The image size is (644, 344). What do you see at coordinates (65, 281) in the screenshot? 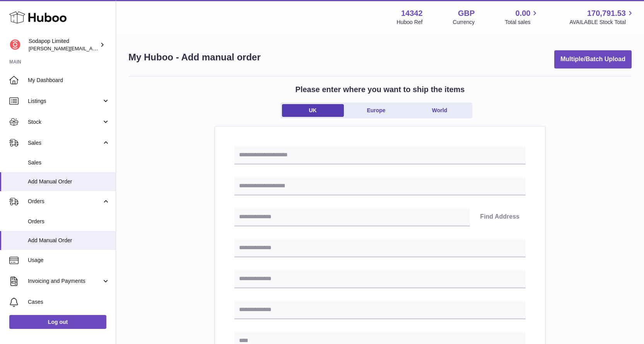
I see `span: Invoicing and Payments` at bounding box center [65, 281].